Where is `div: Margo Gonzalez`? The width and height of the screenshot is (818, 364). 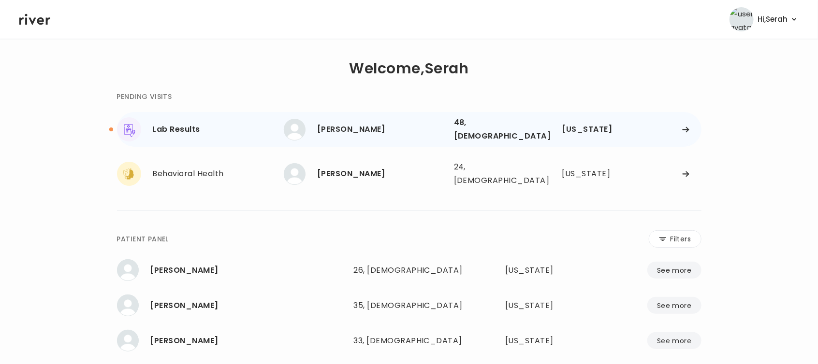
div: Margo Gonzalez is located at coordinates (248, 306).